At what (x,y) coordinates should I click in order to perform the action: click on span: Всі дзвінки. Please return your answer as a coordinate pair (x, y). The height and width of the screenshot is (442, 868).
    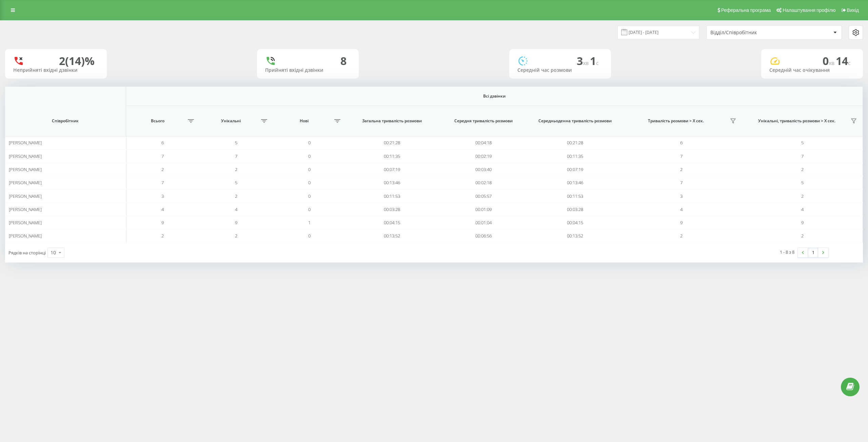
    Looking at the image, I should click on (495, 97).